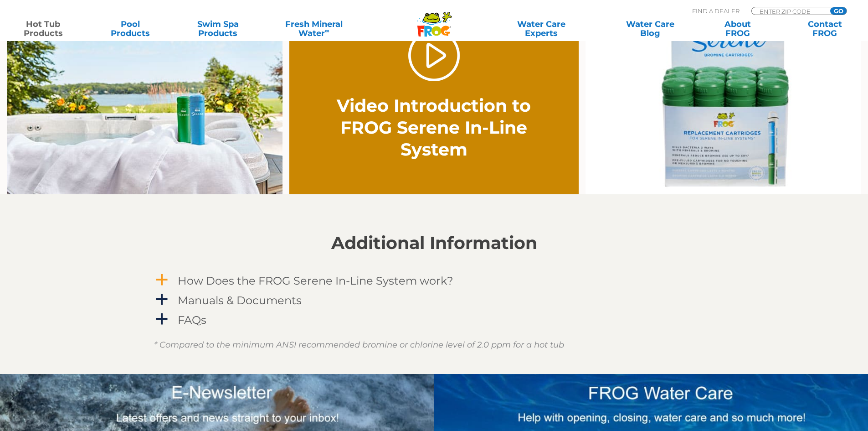  What do you see at coordinates (218, 29) in the screenshot?
I see `a: Swim SpaProducts` at bounding box center [218, 29].